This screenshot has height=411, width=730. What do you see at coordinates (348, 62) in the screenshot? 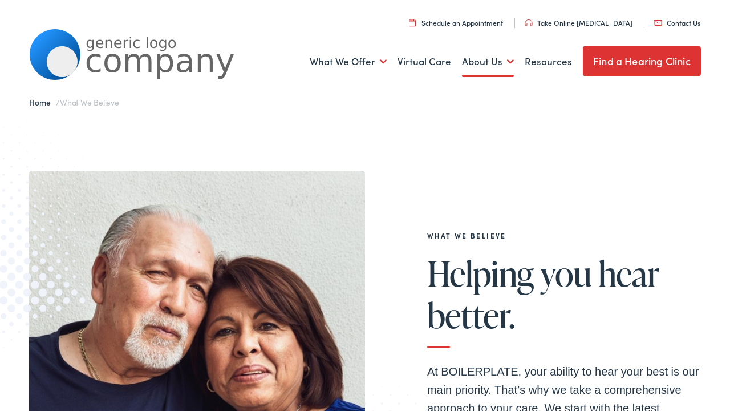
I see `a: What We Offer` at bounding box center [348, 62].